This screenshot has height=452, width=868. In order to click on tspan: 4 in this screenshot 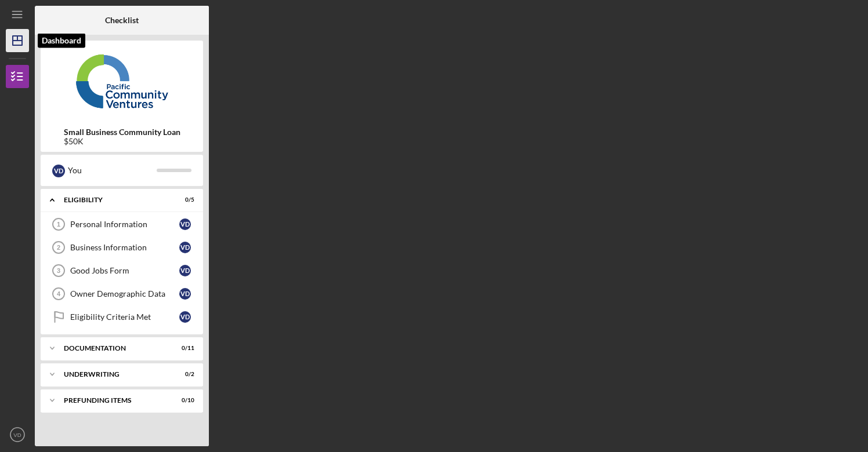, I will do `click(59, 294)`.